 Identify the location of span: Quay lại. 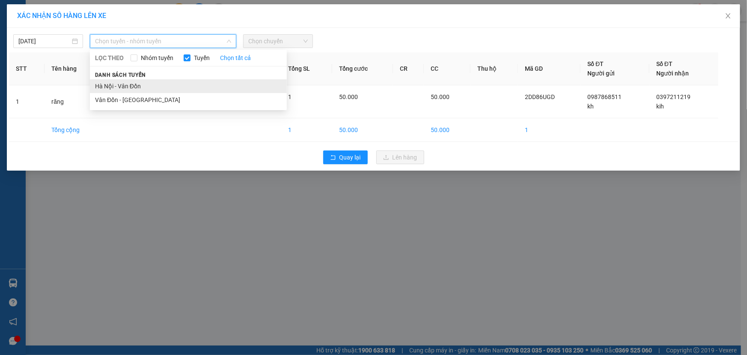
(350, 157).